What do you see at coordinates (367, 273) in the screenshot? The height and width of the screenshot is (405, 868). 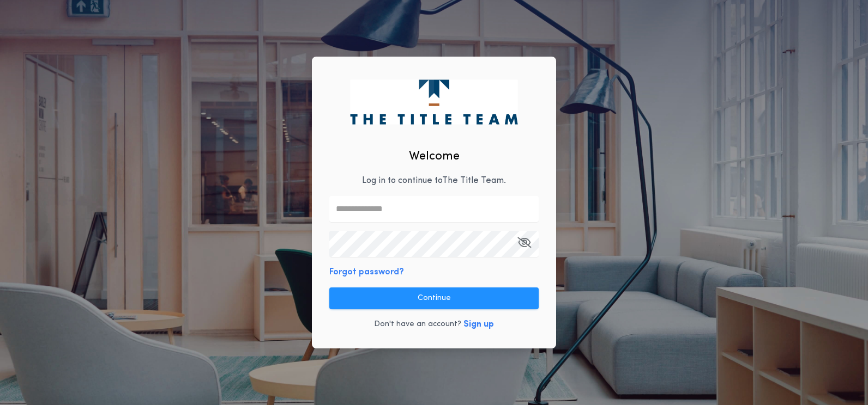 I see `button: Forgot password?` at bounding box center [367, 273].